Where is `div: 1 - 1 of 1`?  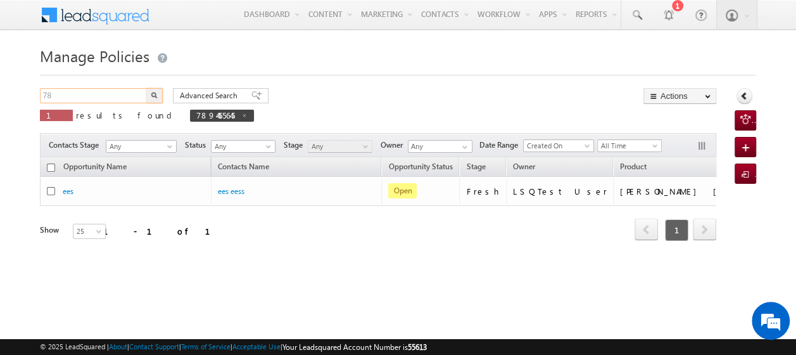 div: 1 - 1 of 1 is located at coordinates (164, 231).